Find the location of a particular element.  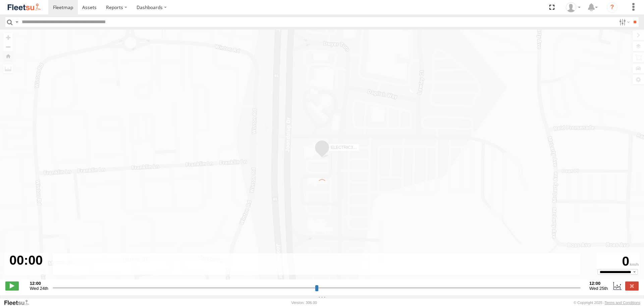

label: Search Query is located at coordinates (17, 22).